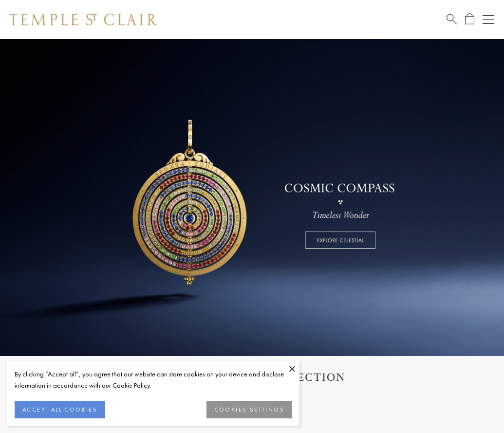 Image resolution: width=504 pixels, height=433 pixels. What do you see at coordinates (60, 409) in the screenshot?
I see `button: ACCEPT ALL COOKIES` at bounding box center [60, 409].